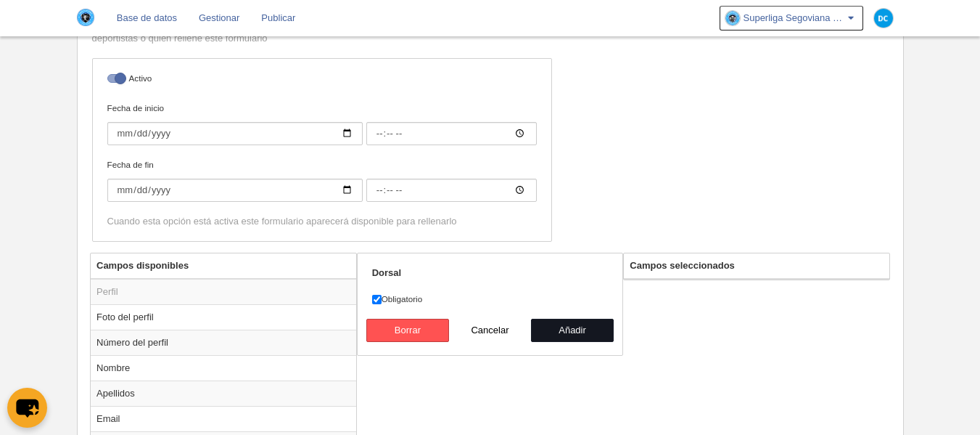  What do you see at coordinates (791, 18) in the screenshot?
I see `a: Superliga Segoviana Por Mil Razones` at bounding box center [791, 18].